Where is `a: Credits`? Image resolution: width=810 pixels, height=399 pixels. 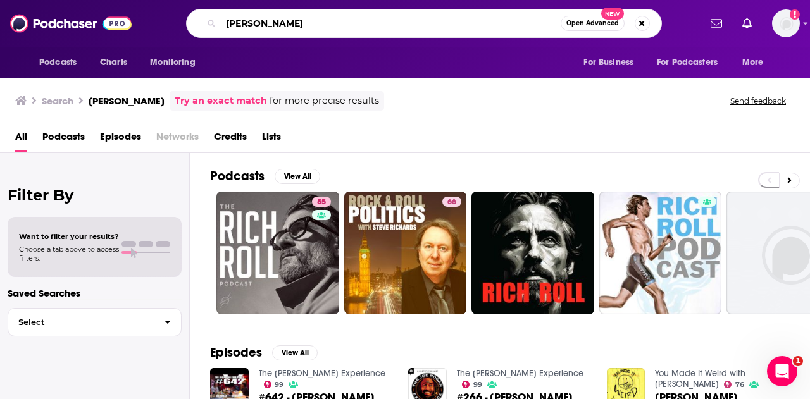
a: Credits is located at coordinates (230, 139).